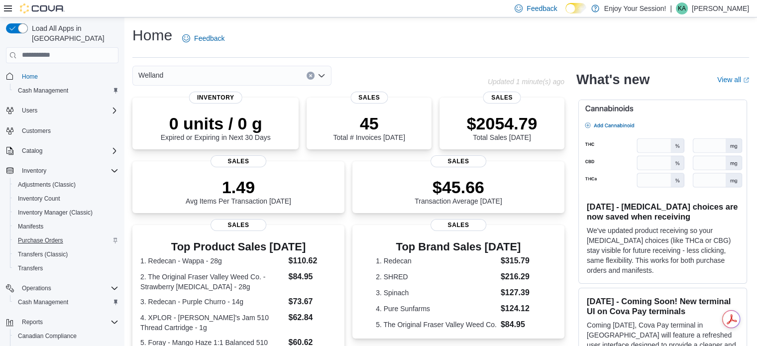 The width and height of the screenshot is (757, 346). I want to click on button: Inventory Count, so click(66, 199).